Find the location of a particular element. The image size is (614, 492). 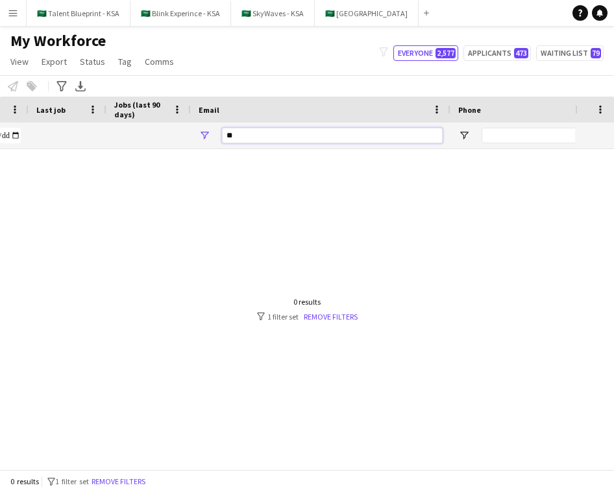

button: 🇸🇦 Talent Blueprint - KSA is located at coordinates (79, 13).